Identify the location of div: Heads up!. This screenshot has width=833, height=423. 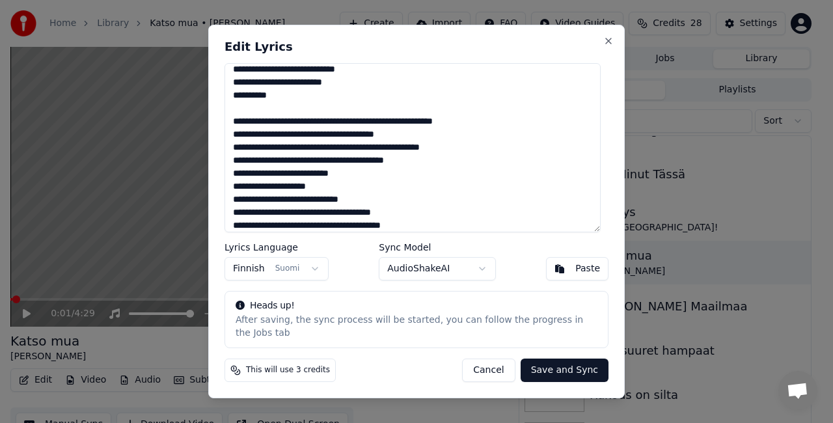
(417, 306).